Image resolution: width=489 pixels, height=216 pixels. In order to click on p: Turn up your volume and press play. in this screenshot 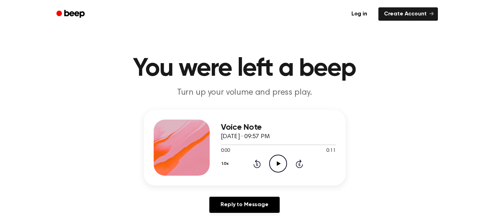, I will do `click(245, 92)`.